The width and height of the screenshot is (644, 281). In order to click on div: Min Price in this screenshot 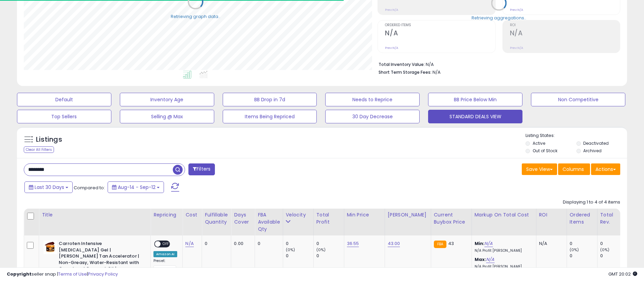, I will do `click(364, 215)`.